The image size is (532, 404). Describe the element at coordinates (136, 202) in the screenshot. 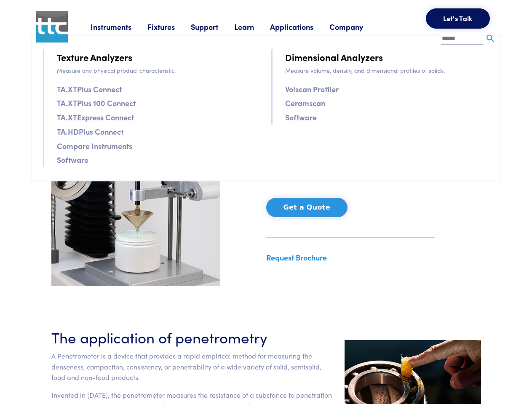

I see `img: penetrometer.jpg` at that location.